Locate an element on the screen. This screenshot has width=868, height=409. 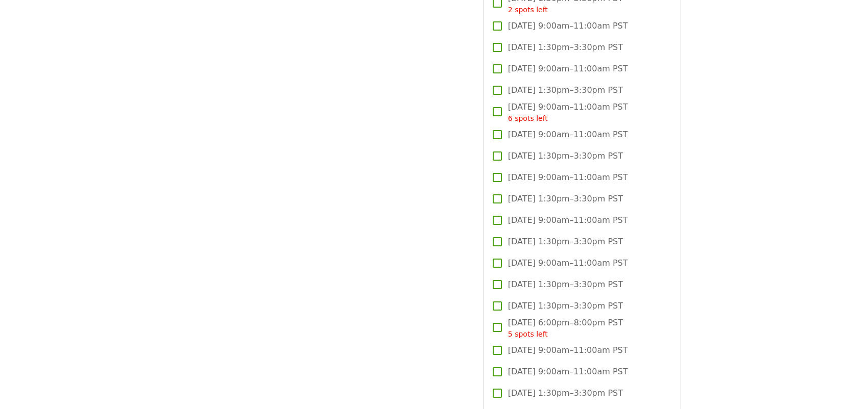
span: 6 spots left is located at coordinates (528, 118).